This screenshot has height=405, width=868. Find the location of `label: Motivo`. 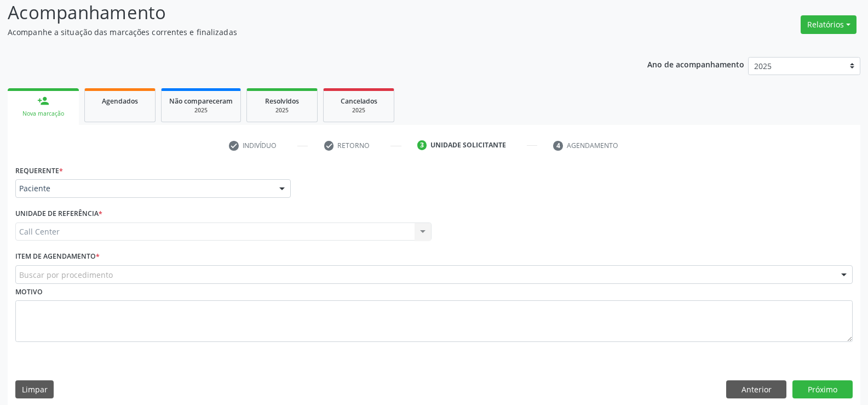

label: Motivo is located at coordinates (29, 292).